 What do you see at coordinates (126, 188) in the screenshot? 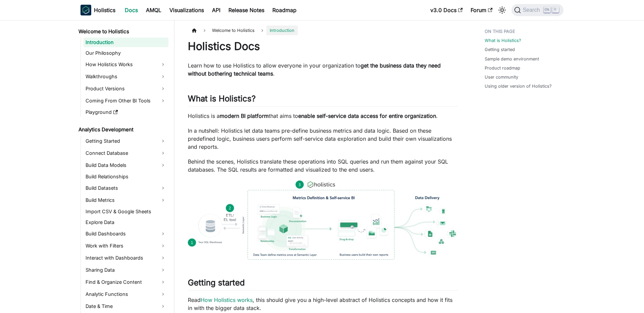
I see `a: Build Datasets` at bounding box center [126, 188].